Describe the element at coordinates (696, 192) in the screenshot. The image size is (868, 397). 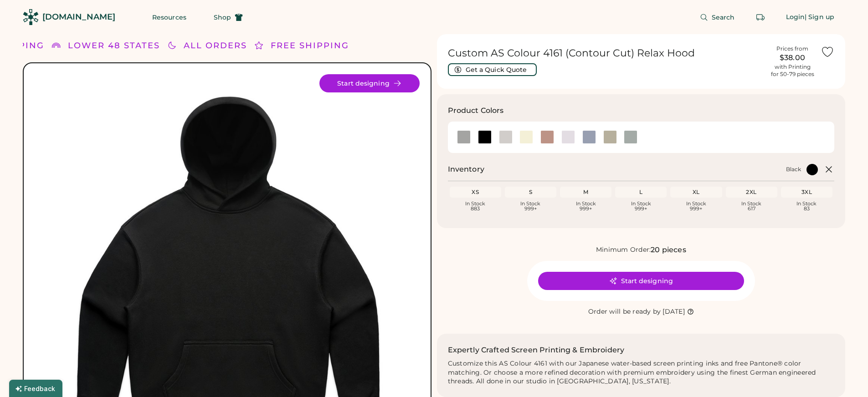
I see `div: XL` at that location.